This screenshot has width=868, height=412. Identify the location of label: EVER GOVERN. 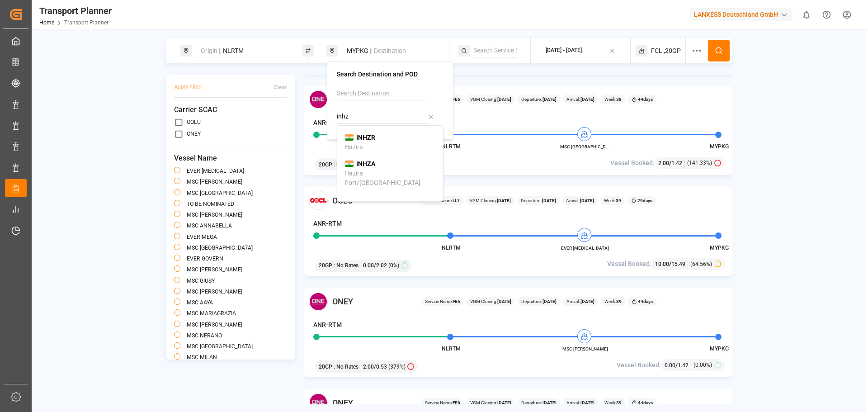
(205, 258).